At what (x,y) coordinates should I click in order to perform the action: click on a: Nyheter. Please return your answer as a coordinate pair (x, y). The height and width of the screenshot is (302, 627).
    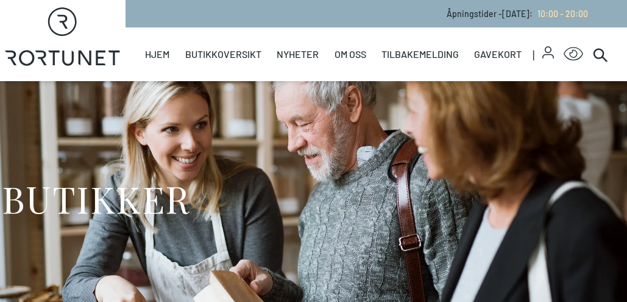
    Looking at the image, I should click on (297, 54).